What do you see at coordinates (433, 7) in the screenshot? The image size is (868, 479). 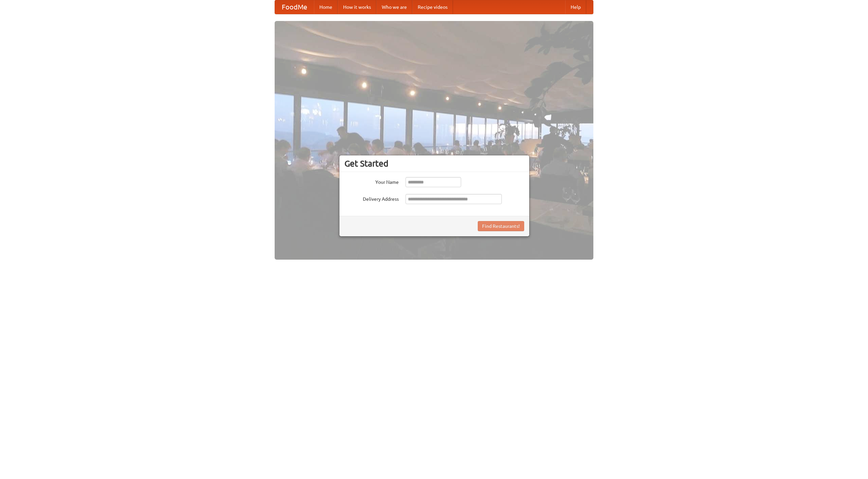 I see `a: Recipe videos` at bounding box center [433, 7].